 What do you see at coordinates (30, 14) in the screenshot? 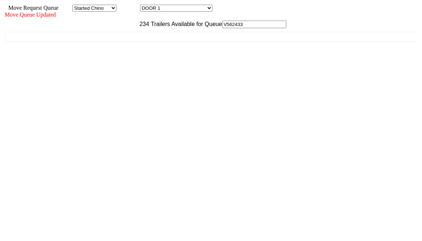
I see `span: Move Queue Updated` at bounding box center [30, 14].